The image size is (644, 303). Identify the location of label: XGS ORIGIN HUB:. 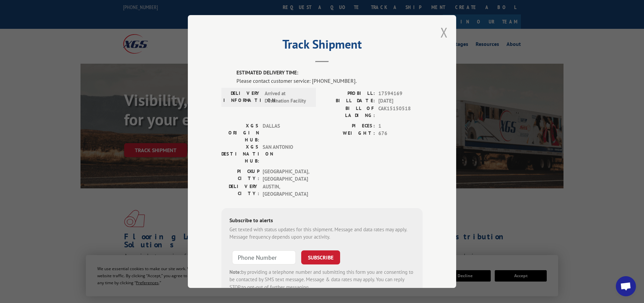
(240, 133).